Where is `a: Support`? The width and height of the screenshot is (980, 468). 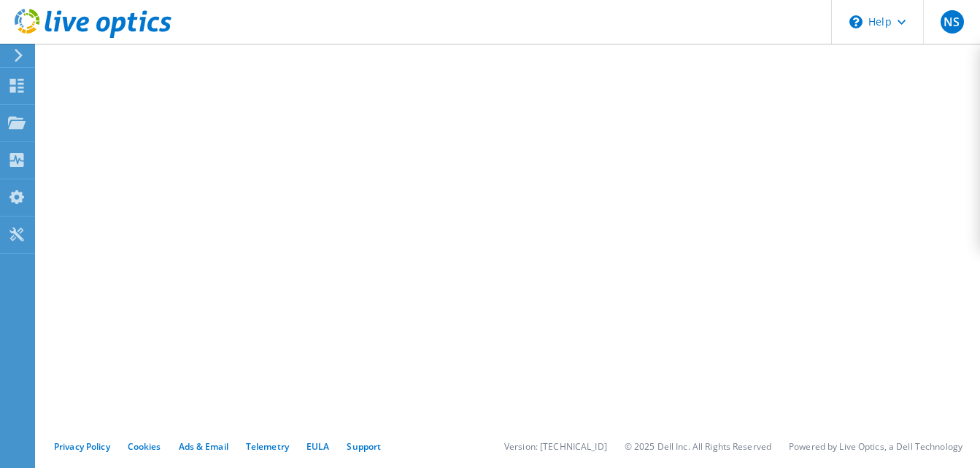 a: Support is located at coordinates (364, 446).